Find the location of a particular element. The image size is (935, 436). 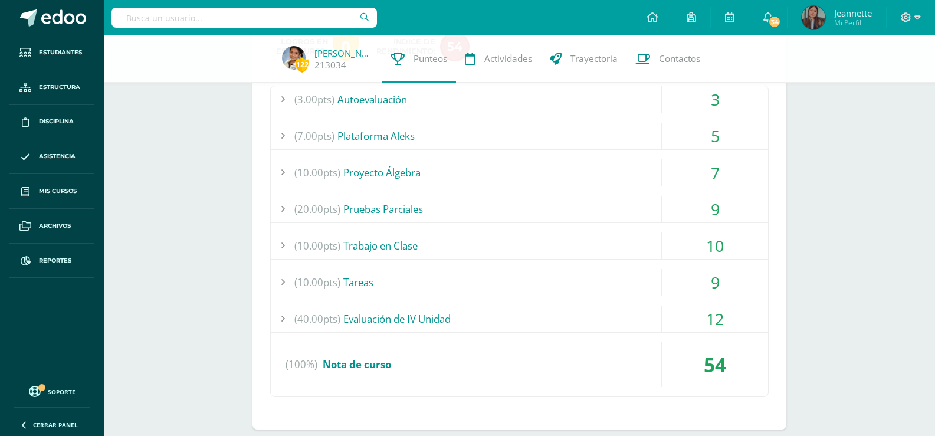

div: 10 is located at coordinates (715, 246).